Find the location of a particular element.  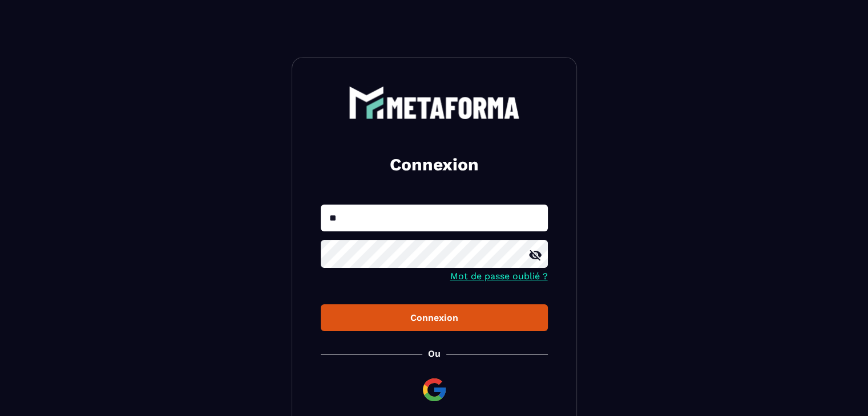

button: Connexion is located at coordinates (434, 318).